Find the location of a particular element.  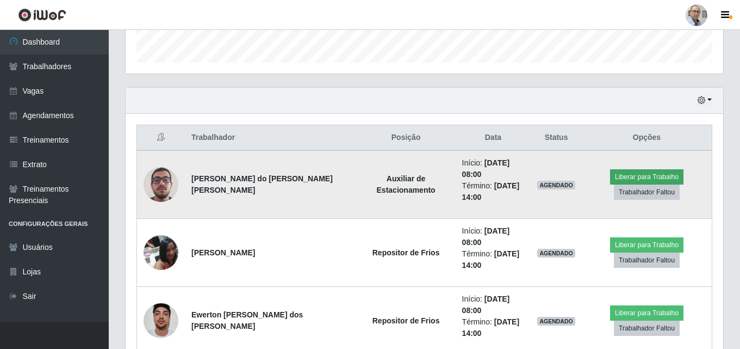

th: Opções is located at coordinates (647, 138).